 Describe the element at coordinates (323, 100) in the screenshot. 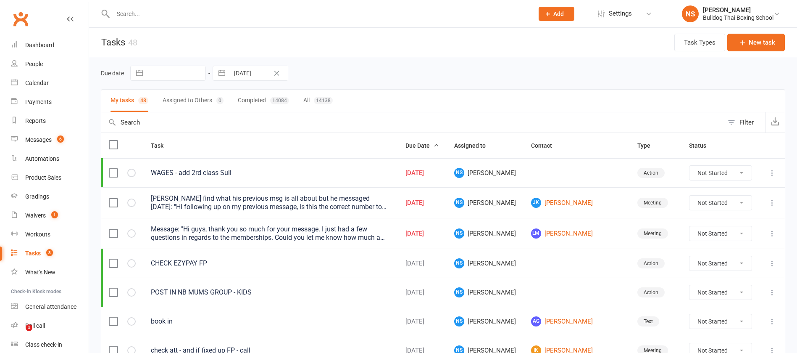

I see `div: 14138` at that location.